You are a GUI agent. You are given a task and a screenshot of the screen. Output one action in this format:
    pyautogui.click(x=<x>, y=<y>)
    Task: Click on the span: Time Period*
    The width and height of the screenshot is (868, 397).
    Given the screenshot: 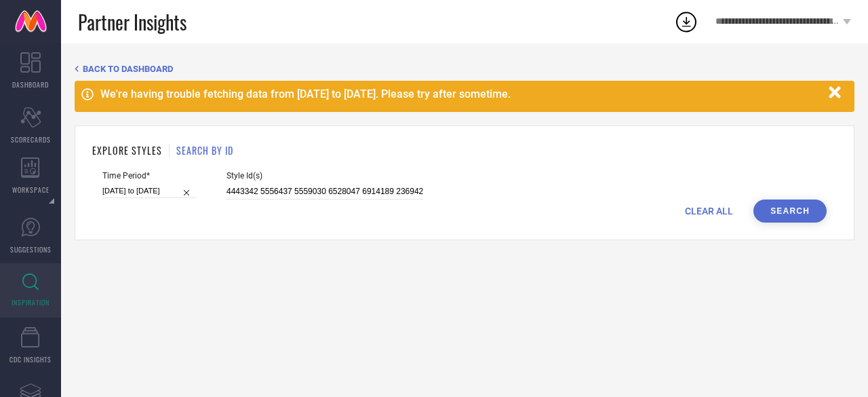 What is the action you would take?
    pyautogui.click(x=149, y=176)
    